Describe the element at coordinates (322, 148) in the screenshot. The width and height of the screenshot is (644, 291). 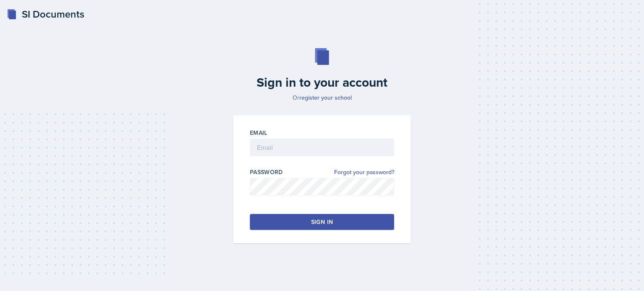
I see `input: Email` at that location.